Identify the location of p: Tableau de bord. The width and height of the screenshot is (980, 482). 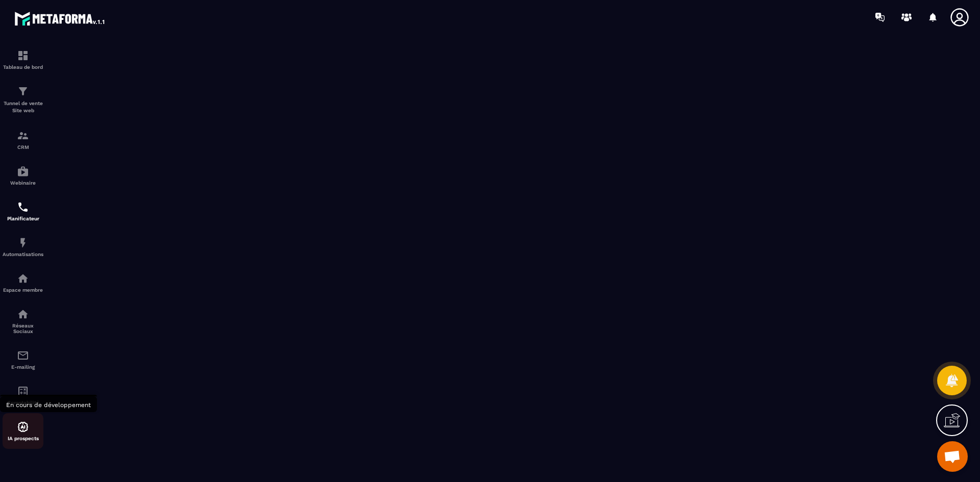
(23, 67).